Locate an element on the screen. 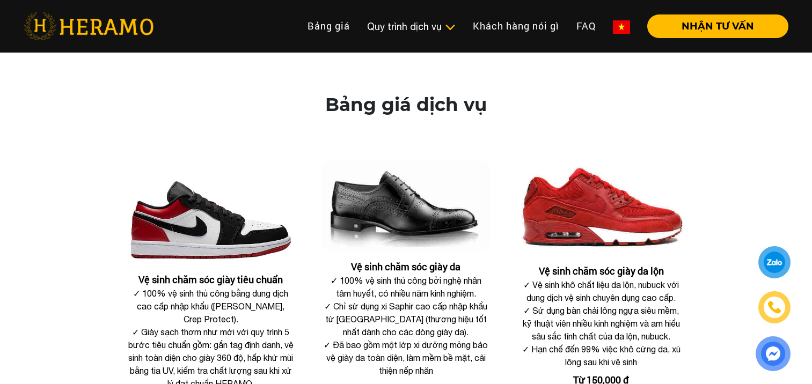 The image size is (812, 384). div: ✓ Đã bao gồm một lớp xi dưỡng mỏng bảo vệ giày da toàn diện, làm mềm bề mặt, cải thiện nếp nhăn is located at coordinates (406, 358).